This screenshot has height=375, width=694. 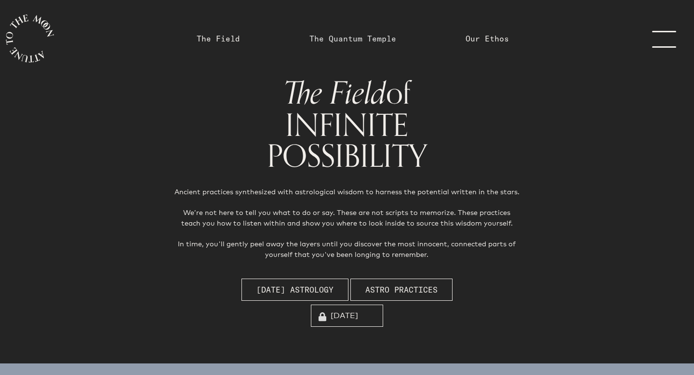 I want to click on button: Astro Practices, so click(x=401, y=289).